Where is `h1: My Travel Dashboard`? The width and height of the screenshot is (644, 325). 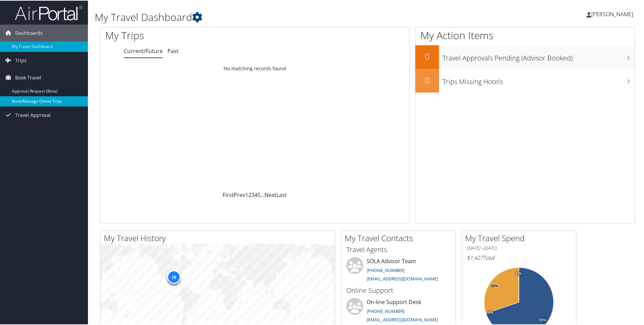
h1: My Travel Dashboard is located at coordinates (277, 17).